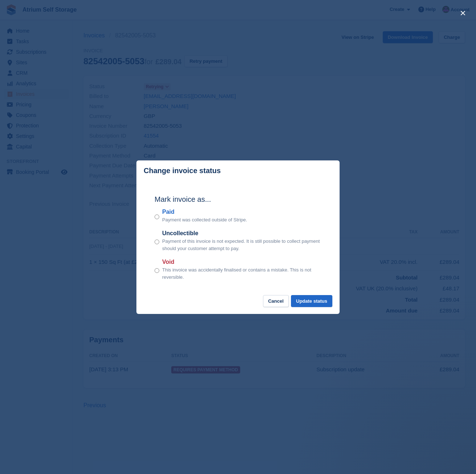 The width and height of the screenshot is (476, 474). What do you see at coordinates (182, 171) in the screenshot?
I see `p: Change invoice status` at bounding box center [182, 171].